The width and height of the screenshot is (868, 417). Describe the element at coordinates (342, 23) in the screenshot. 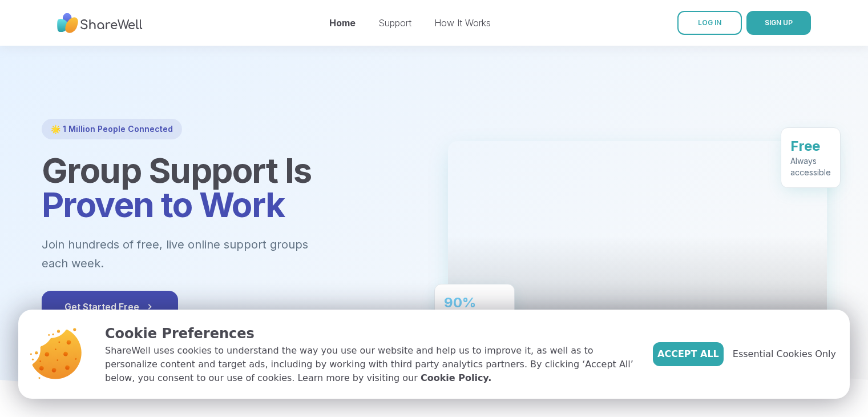

I see `a: Home` at that location.